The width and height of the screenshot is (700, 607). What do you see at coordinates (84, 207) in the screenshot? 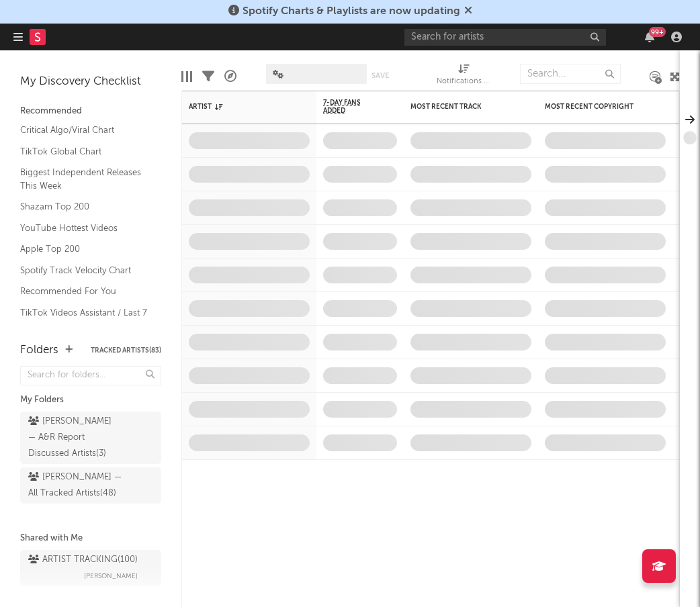
I see `a: Shazam Top 200` at bounding box center [84, 207].